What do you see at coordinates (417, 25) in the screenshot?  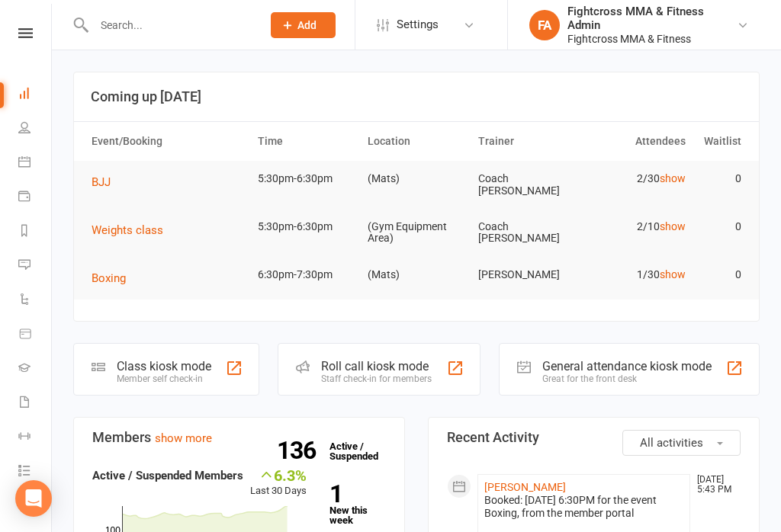 I see `span: Settings` at bounding box center [417, 25].